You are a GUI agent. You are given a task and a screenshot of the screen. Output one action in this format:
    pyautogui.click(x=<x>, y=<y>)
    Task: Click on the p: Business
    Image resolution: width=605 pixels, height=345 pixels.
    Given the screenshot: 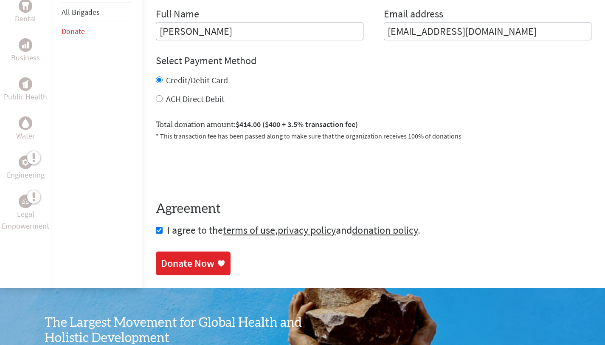 What is the action you would take?
    pyautogui.click(x=25, y=58)
    